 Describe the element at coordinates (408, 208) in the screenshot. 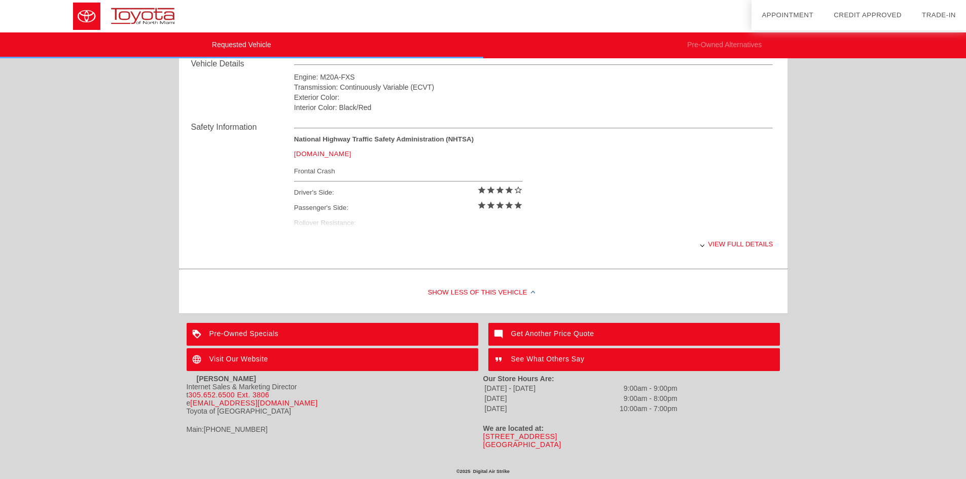

I see `div: Passenger's Side:` at that location.